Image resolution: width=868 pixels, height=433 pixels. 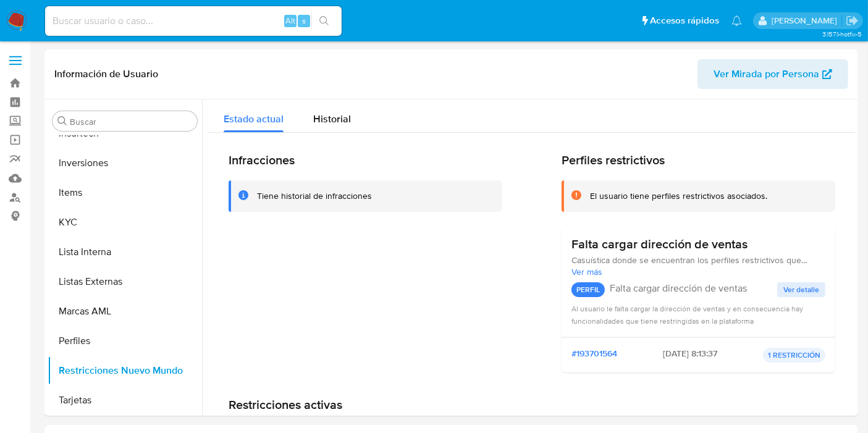 I want to click on button: Buscar, so click(x=63, y=121).